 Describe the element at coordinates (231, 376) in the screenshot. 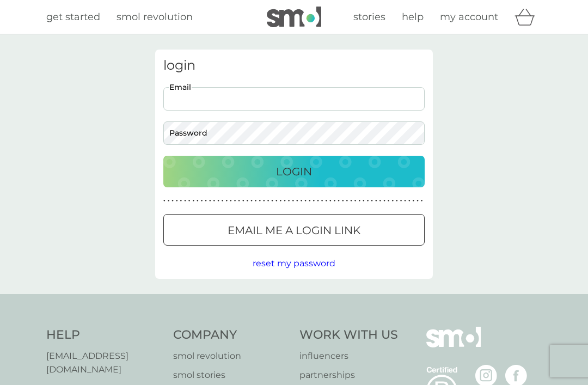

I see `a: smol stories` at that location.